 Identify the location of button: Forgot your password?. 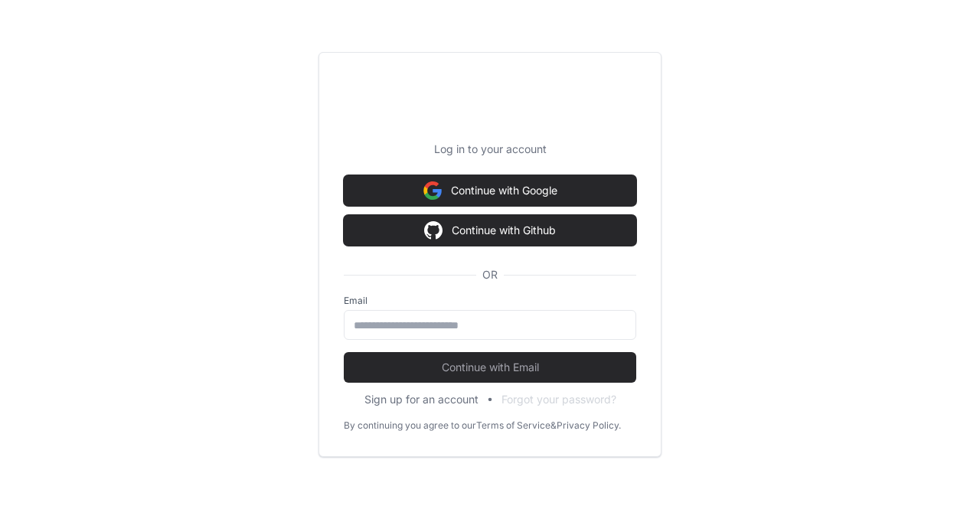
(559, 400).